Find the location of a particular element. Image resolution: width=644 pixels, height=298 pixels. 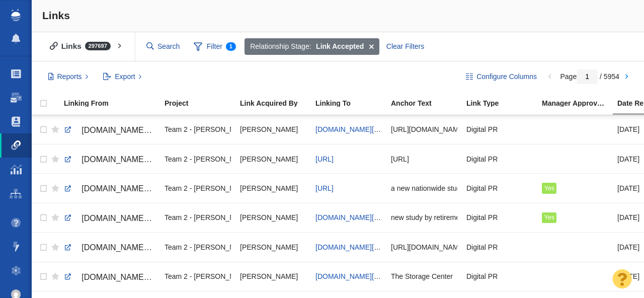

div: Linking From is located at coordinates (114, 103).